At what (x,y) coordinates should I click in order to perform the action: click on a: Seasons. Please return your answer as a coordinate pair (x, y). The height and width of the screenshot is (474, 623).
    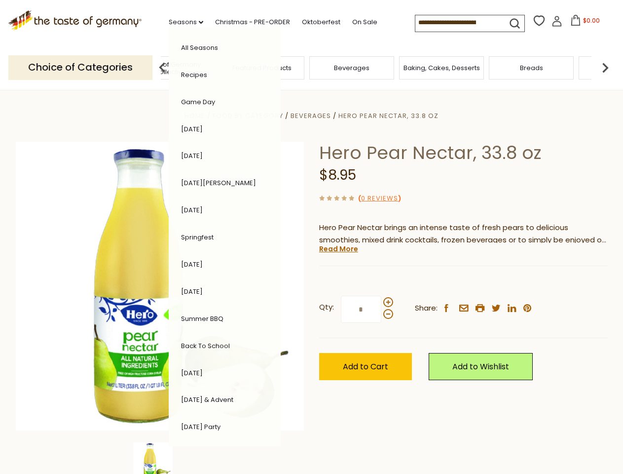
    Looking at the image, I should click on (186, 22).